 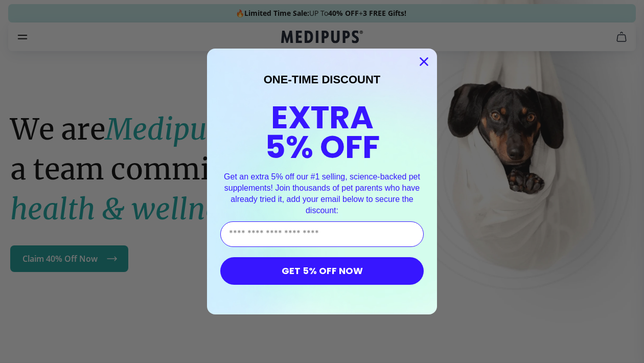 What do you see at coordinates (322, 117) in the screenshot?
I see `span: EXTRA` at bounding box center [322, 117].